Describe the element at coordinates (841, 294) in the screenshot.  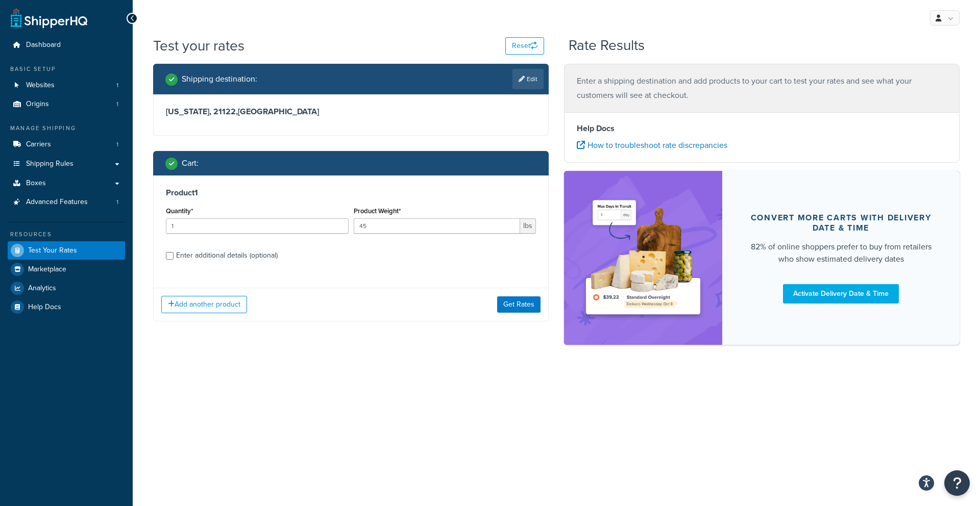
I see `a: Activate Delivery Date & Time` at that location.